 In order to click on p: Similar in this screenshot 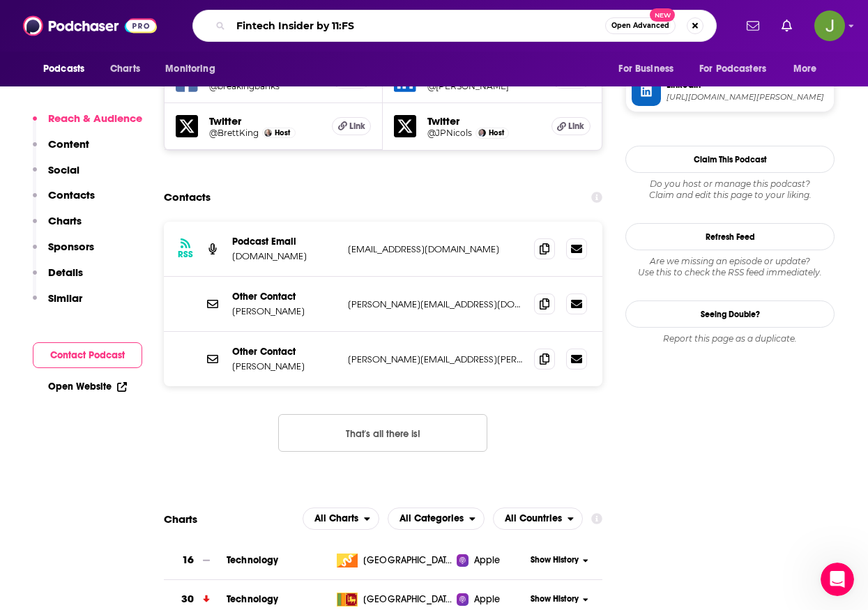, I will do `click(65, 298)`.